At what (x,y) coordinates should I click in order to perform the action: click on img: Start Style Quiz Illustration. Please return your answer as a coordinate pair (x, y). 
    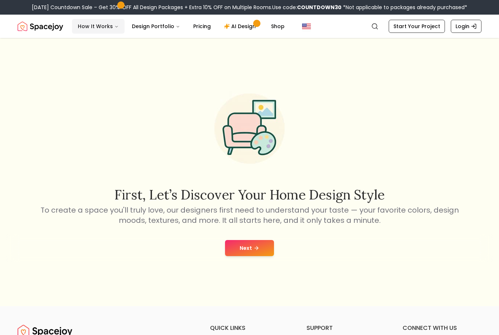
    Looking at the image, I should click on (249, 129).